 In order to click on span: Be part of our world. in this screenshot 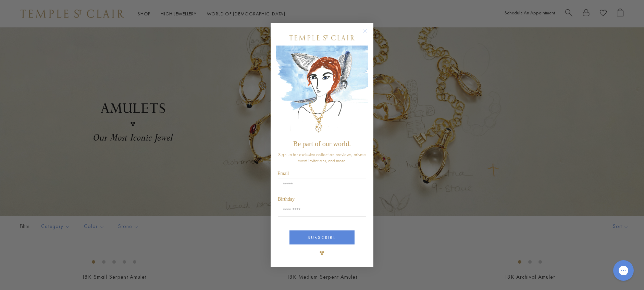, I will do `click(322, 144)`.